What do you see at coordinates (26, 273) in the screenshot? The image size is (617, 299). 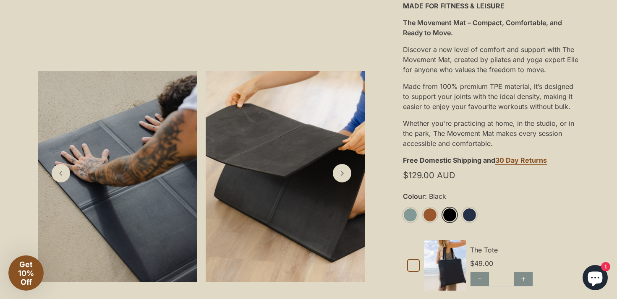 I see `span: Get 10% Off` at bounding box center [26, 273].